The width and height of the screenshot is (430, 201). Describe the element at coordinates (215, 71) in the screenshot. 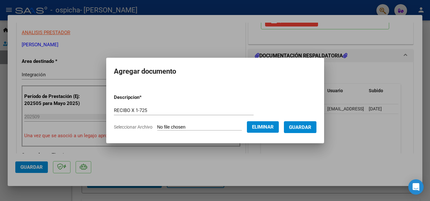

I see `h2: Agregar documento` at that location.